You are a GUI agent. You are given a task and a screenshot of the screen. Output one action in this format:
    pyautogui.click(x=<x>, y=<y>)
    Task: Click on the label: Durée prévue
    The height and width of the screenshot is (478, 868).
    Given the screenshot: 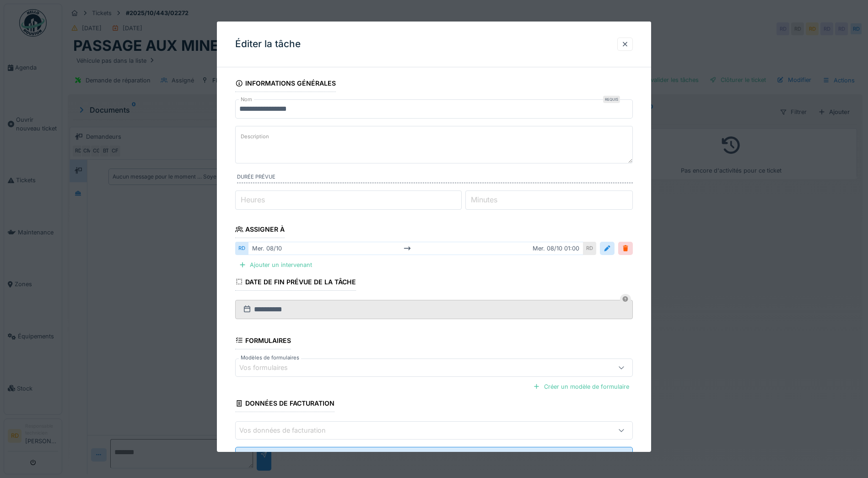 What is the action you would take?
    pyautogui.click(x=434, y=178)
    